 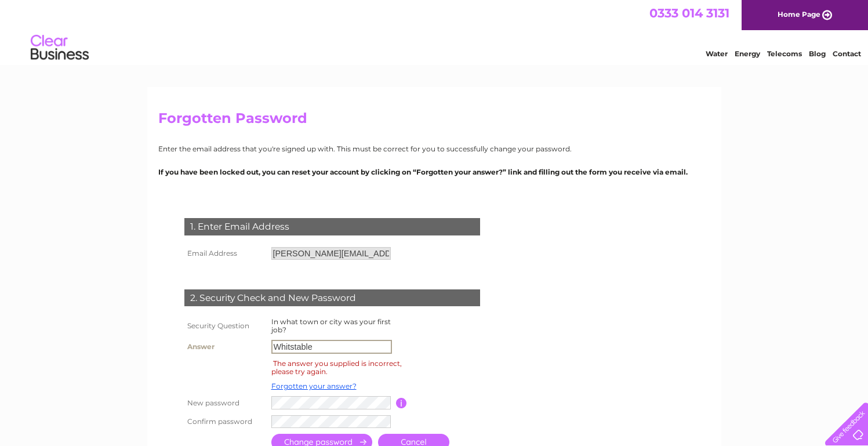 I want to click on div: 2. Security Check and New Password, so click(x=332, y=298).